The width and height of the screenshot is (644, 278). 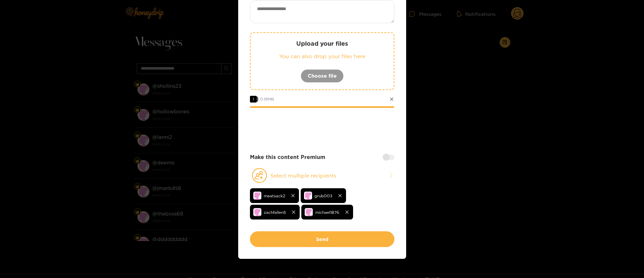 I want to click on span: 1, so click(x=254, y=99).